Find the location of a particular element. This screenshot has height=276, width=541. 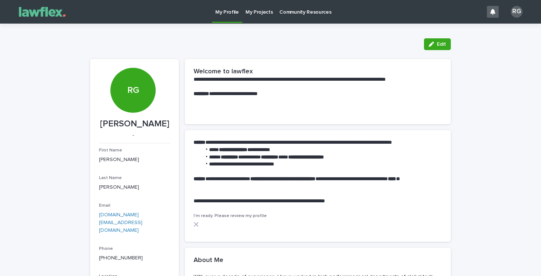

span: Last Name is located at coordinates (110, 178).